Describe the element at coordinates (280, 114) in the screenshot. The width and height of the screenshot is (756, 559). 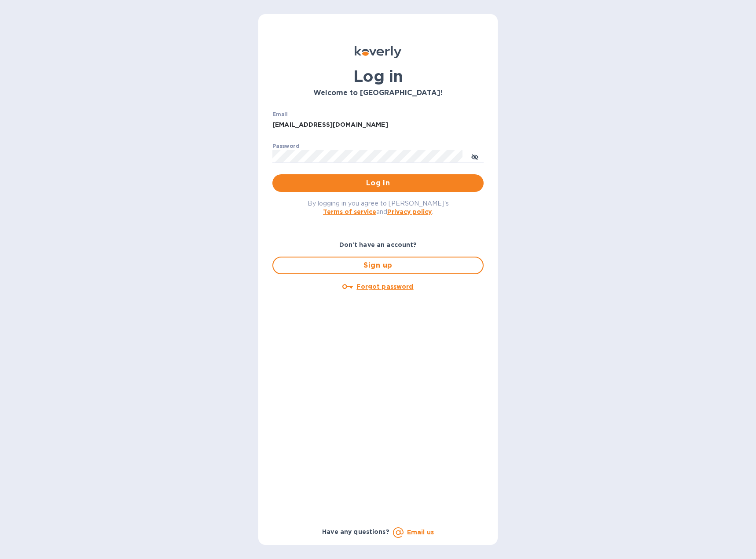
I see `label: Email` at that location.